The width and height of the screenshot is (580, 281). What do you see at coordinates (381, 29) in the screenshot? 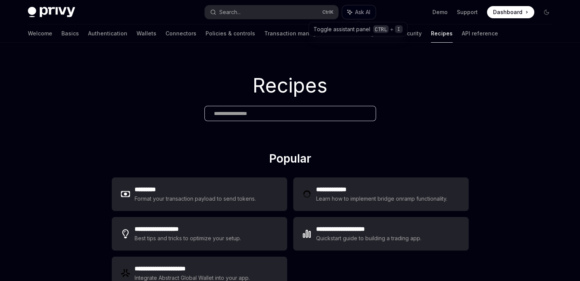
I see `p: CTRL` at bounding box center [381, 29].